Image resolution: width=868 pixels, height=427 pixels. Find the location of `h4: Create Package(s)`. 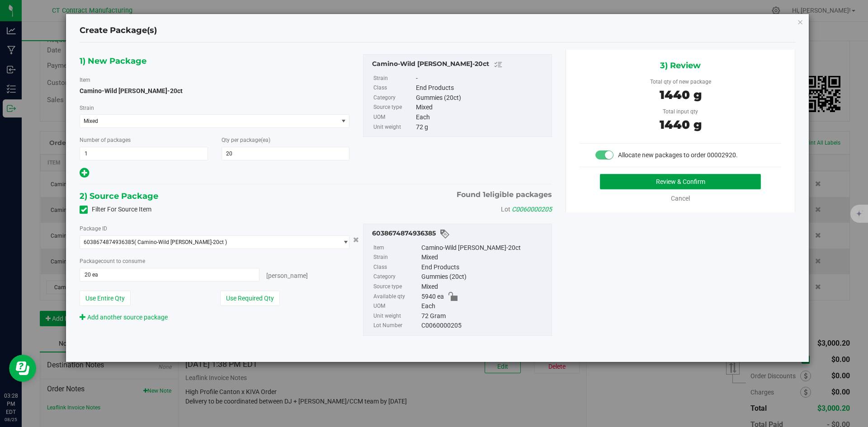

h4: Create Package(s) is located at coordinates (118, 31).